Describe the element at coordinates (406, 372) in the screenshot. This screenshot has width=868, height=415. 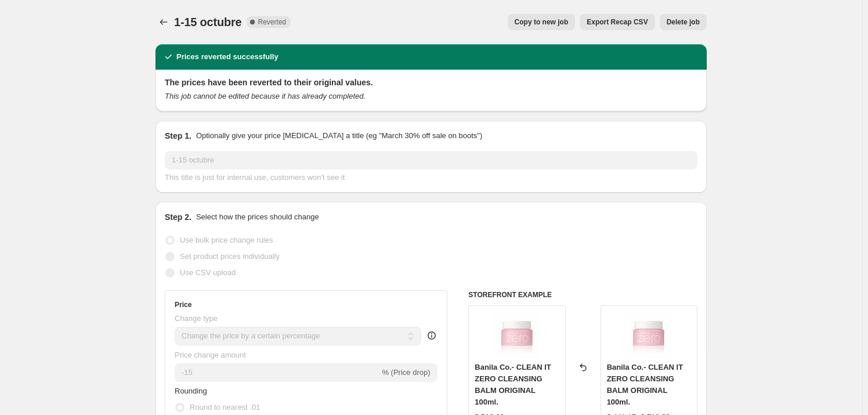
I see `span: % (Price drop)` at that location.